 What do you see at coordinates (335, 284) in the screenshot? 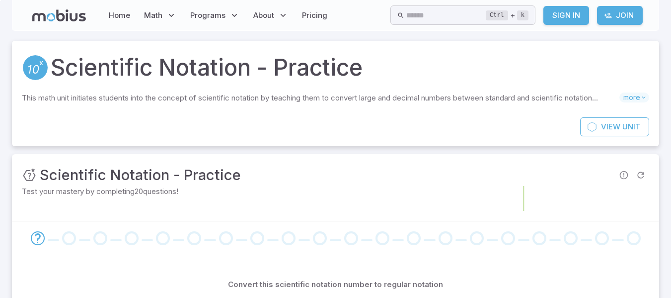
I see `p: Convert this scientific notation number to regular notation` at bounding box center [335, 284].